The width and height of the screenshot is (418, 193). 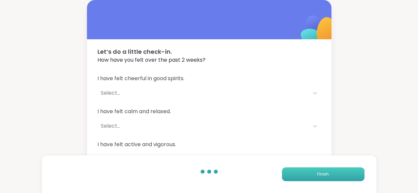 What do you see at coordinates (209, 51) in the screenshot?
I see `span: Let’s do a little check-in.` at bounding box center [209, 51].